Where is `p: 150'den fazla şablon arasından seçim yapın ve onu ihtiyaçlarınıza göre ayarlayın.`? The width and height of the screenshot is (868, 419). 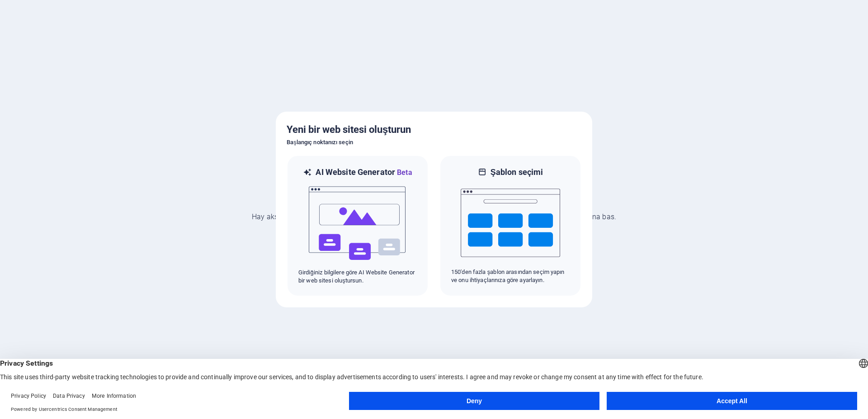 p: 150'den fazla şablon arasından seçim yapın ve onu ihtiyaçlarınıza göre ayarlayın. is located at coordinates (511, 276).